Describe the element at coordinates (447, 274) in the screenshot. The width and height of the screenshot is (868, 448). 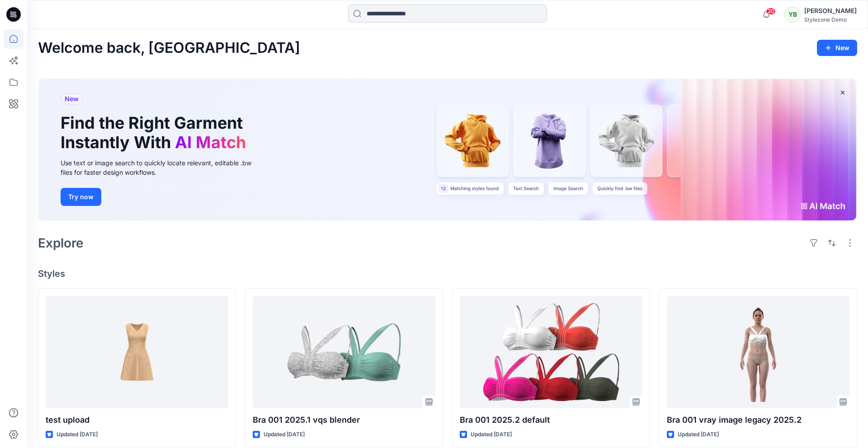
I see `h4: Styles` at that location.